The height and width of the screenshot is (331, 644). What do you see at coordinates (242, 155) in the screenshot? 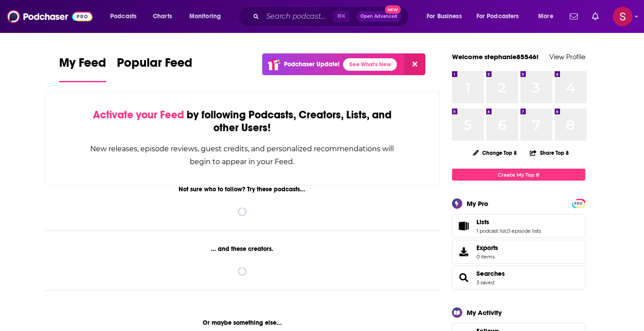
I see `div: New releases, episode reviews, guest credits, and personalized recommendations will begin to appe...` at bounding box center [242, 155].